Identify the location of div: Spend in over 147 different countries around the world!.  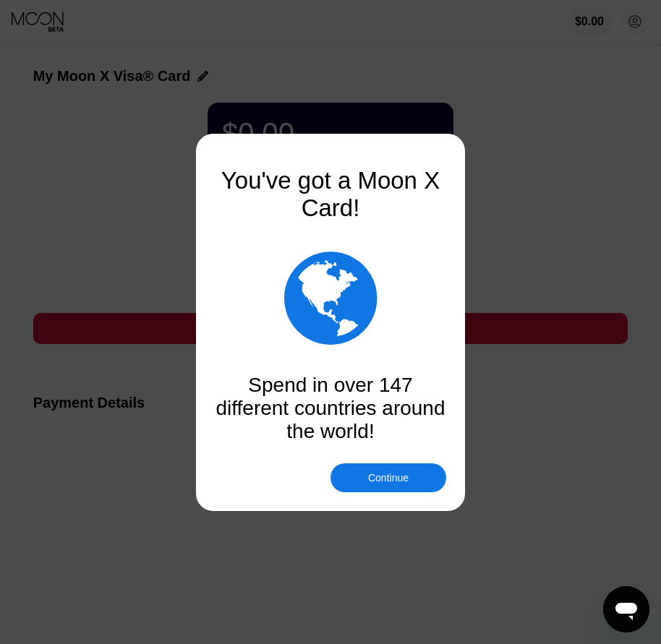
(330, 409).